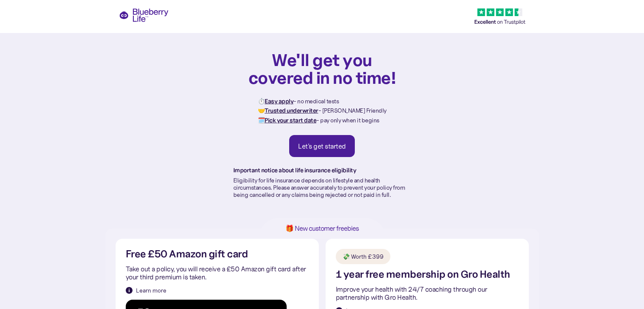 This screenshot has width=644, height=309. What do you see at coordinates (187, 254) in the screenshot?
I see `h2: Free £50 Amazon gift card` at bounding box center [187, 254].